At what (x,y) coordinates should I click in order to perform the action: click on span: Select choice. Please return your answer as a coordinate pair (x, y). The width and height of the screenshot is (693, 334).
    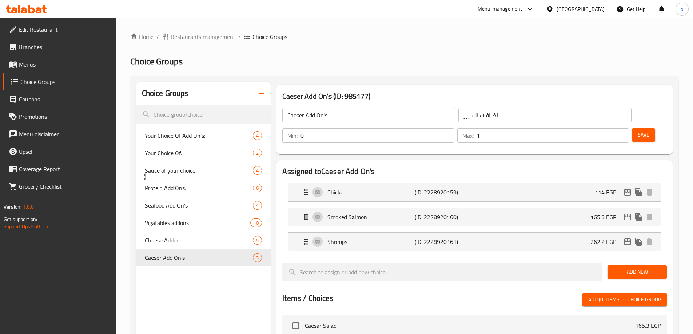
    Looking at the image, I should click on (296, 326).